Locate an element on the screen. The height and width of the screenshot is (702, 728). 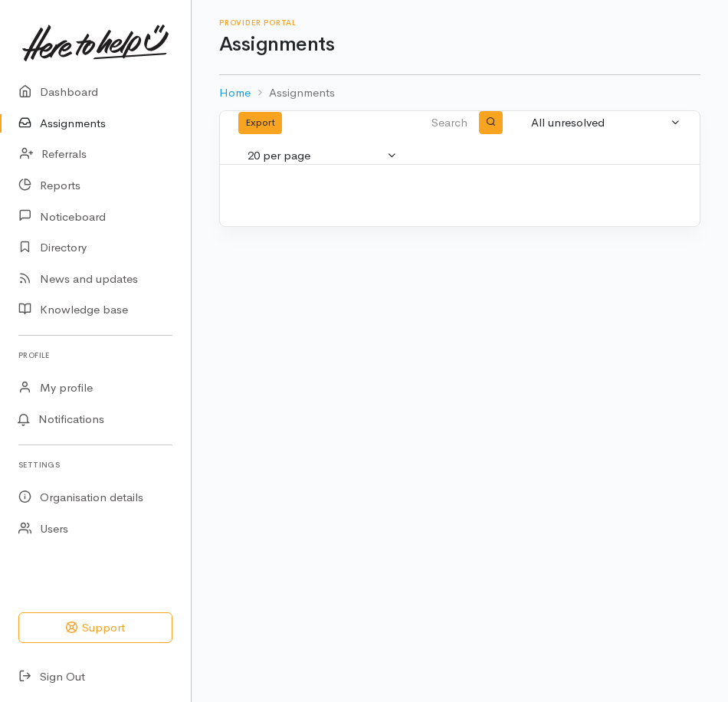
button: 20 per page is located at coordinates (323, 155).